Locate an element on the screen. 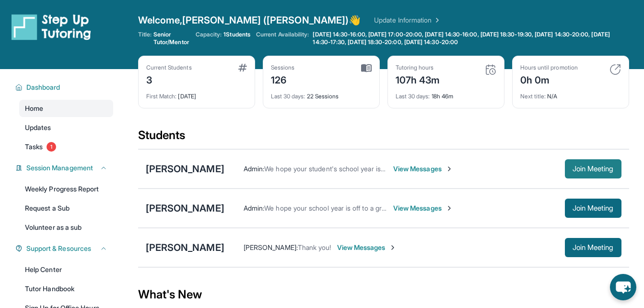 This screenshot has height=308, width=644. button: Session Management is located at coordinates (65, 168).